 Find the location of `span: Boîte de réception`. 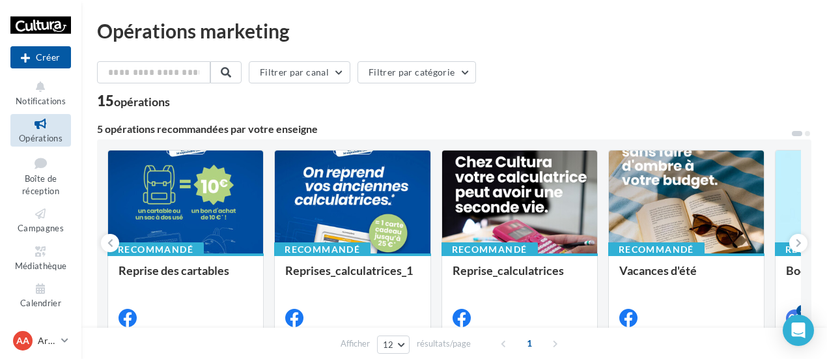

span: Boîte de réception is located at coordinates (40, 184).